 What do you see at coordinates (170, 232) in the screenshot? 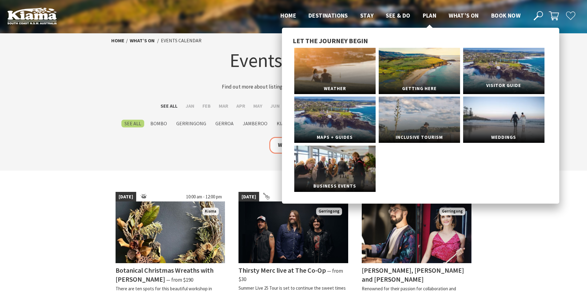
I see `img: Botanical Wreath` at bounding box center [170, 232].